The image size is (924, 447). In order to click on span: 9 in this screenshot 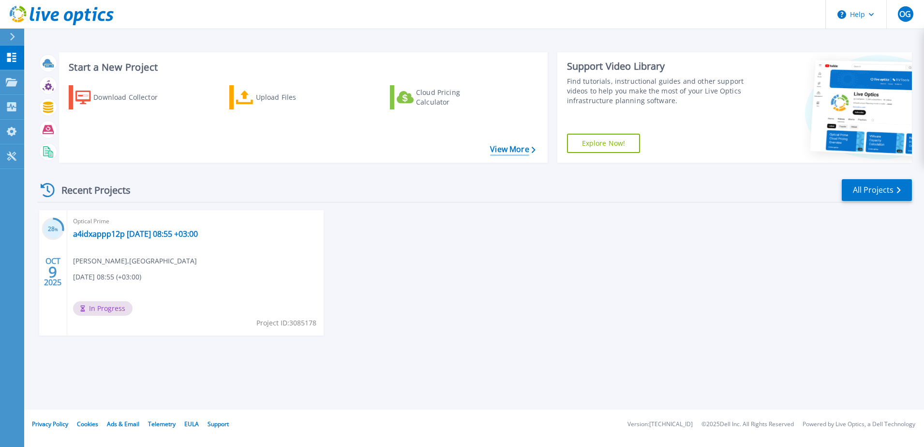, I will do `click(53, 271)`.